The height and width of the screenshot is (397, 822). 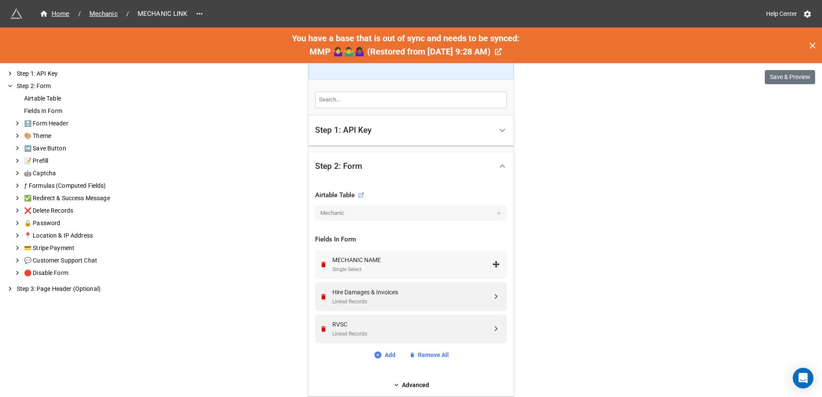 What do you see at coordinates (413, 325) in the screenshot?
I see `div: RVSC` at bounding box center [413, 325].